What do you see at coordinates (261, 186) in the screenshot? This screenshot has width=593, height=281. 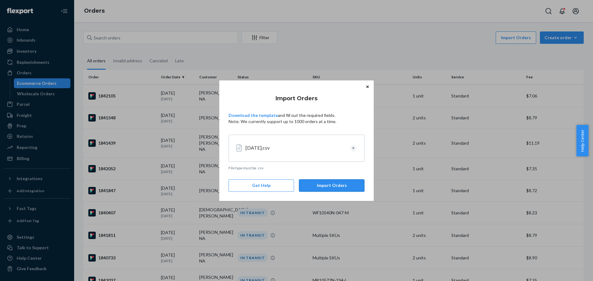 I see `a: Get Help` at bounding box center [261, 186].